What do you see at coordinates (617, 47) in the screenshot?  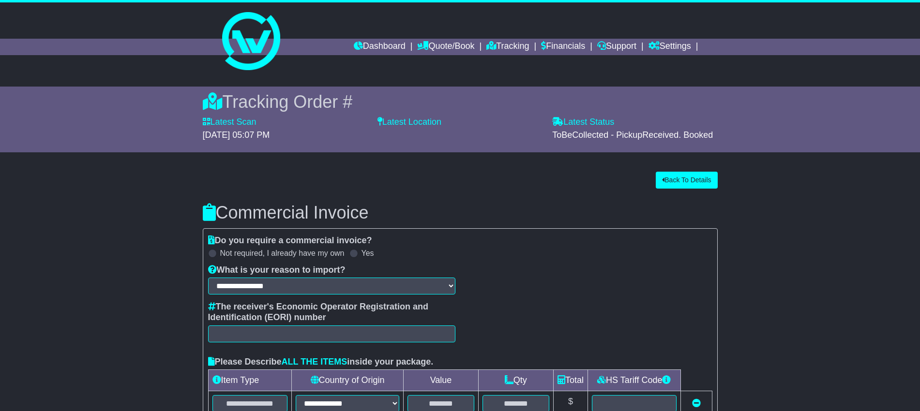 I see `a: Support` at bounding box center [617, 47].